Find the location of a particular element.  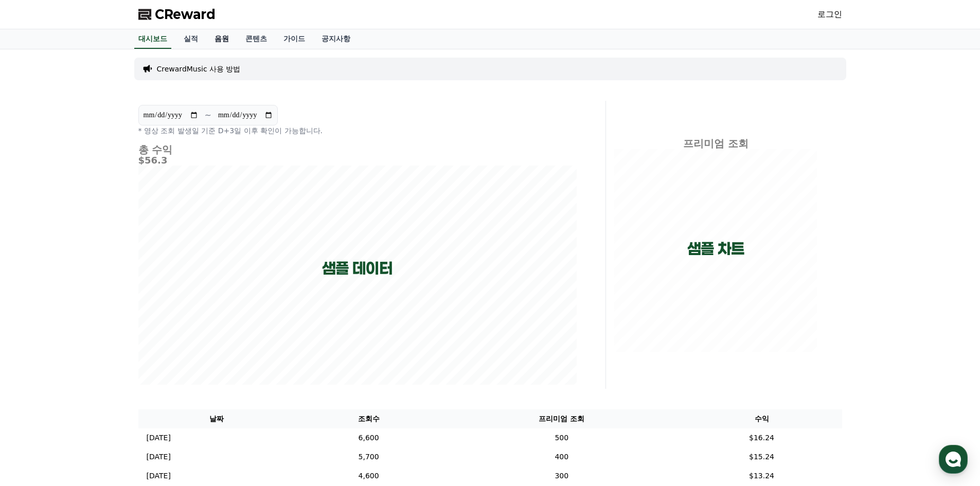

p: CrewardMusic 사용 방법 is located at coordinates (198, 69).